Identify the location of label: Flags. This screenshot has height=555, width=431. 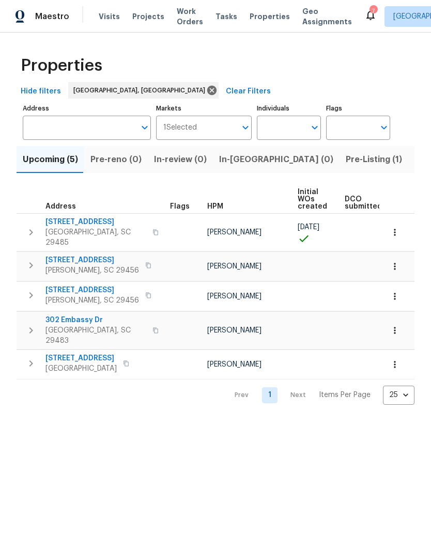
(358, 108).